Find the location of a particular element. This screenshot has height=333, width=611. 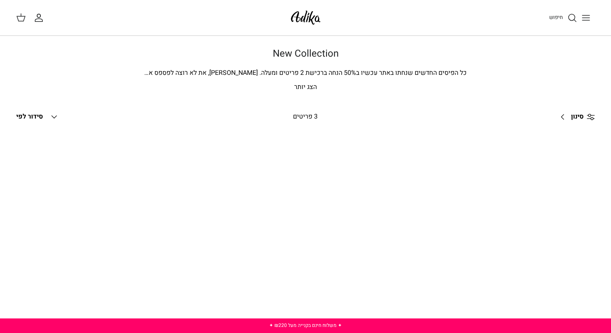

div: 3 פריטים is located at coordinates (305, 117).